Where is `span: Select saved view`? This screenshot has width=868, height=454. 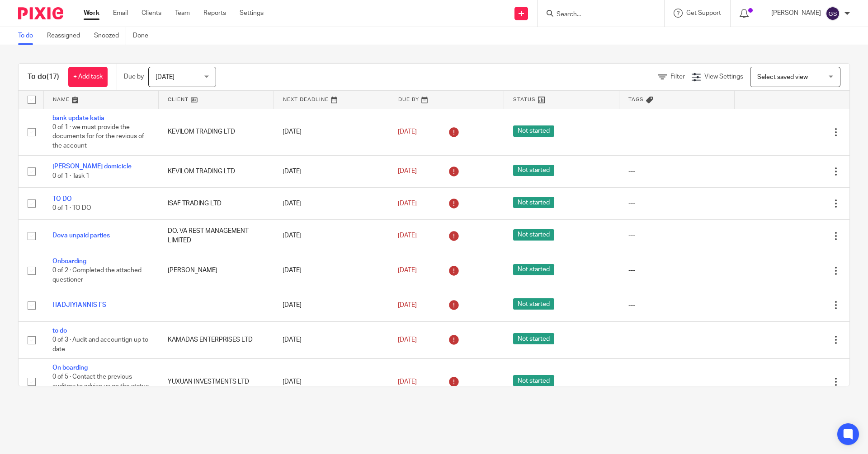
span: Select saved view is located at coordinates (782, 77).